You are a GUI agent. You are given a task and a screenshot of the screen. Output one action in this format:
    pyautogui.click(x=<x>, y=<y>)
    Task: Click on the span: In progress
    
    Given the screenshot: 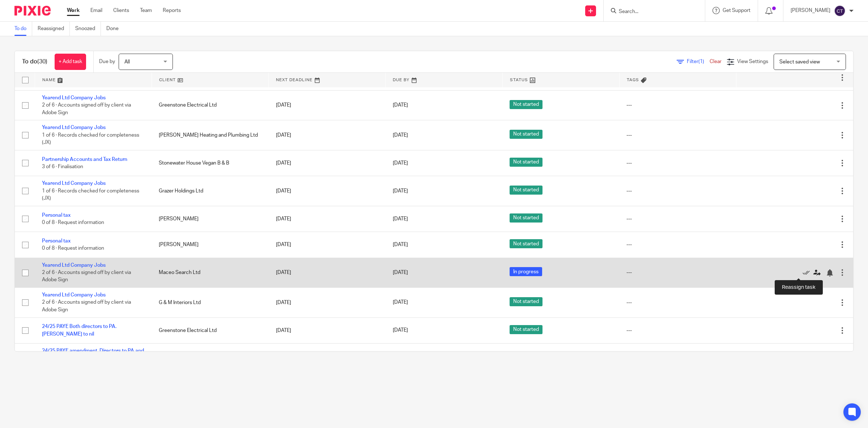 What is the action you would take?
    pyautogui.click(x=526, y=271)
    